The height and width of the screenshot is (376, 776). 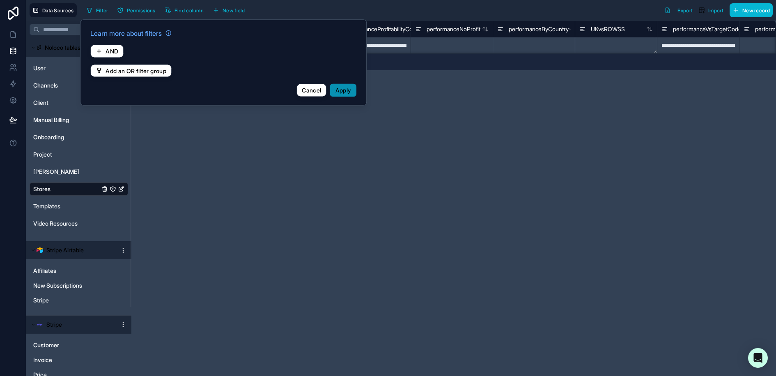 What do you see at coordinates (107, 51) in the screenshot?
I see `button: AND` at bounding box center [107, 51].